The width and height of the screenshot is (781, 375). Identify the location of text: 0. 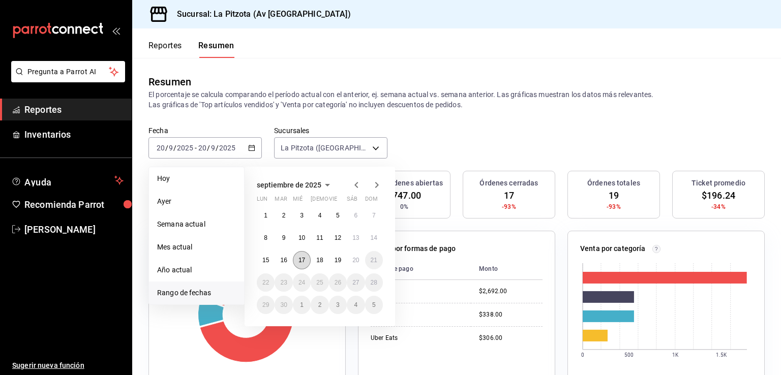
(583, 355).